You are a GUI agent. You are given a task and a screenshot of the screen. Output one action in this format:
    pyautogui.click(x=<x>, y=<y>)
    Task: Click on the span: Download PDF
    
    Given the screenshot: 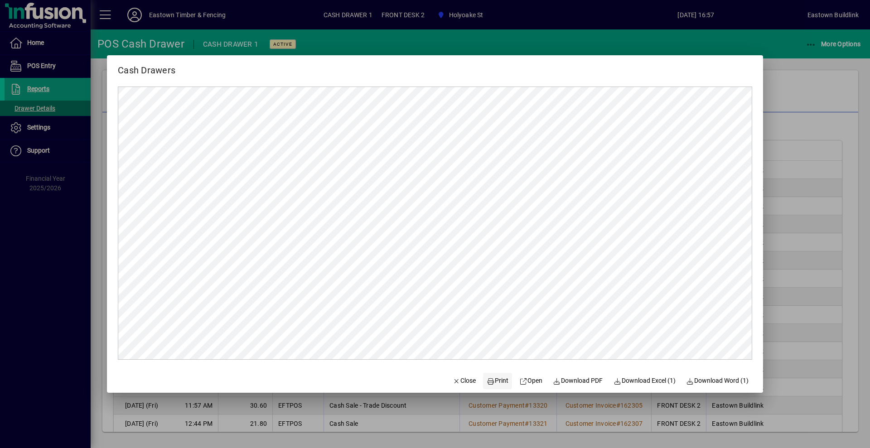 What is the action you would take?
    pyautogui.click(x=578, y=381)
    